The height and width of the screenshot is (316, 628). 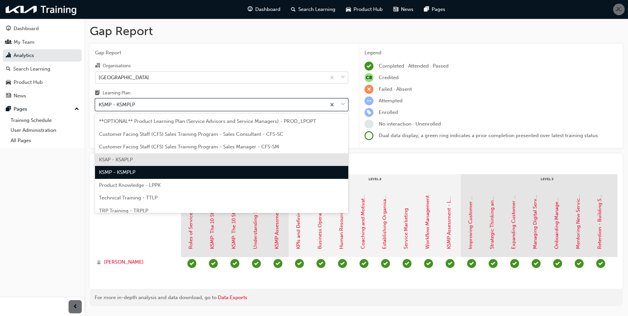 What do you see at coordinates (369, 124) in the screenshot?
I see `span: learningRecordVerb_NONE-icon` at bounding box center [369, 124].